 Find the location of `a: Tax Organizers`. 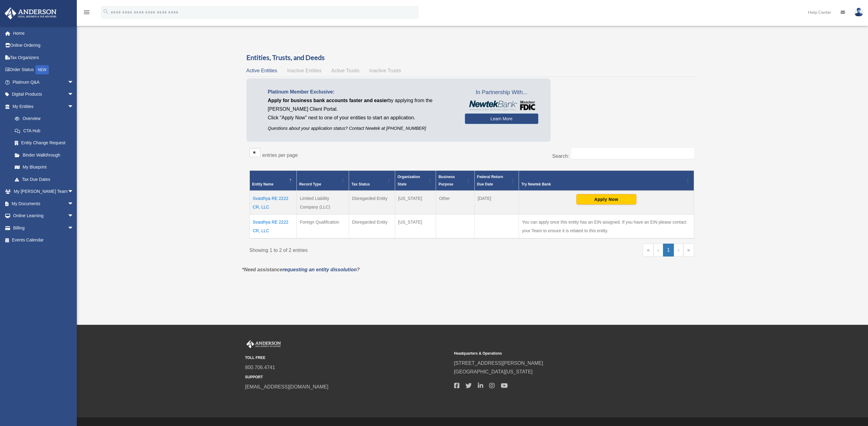

a: Tax Organizers is located at coordinates (44, 57).